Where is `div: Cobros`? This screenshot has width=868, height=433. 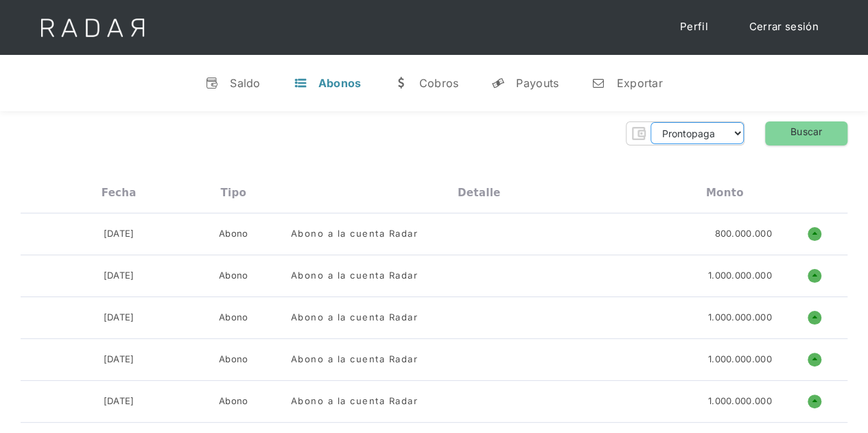
div: Cobros is located at coordinates (439, 83).